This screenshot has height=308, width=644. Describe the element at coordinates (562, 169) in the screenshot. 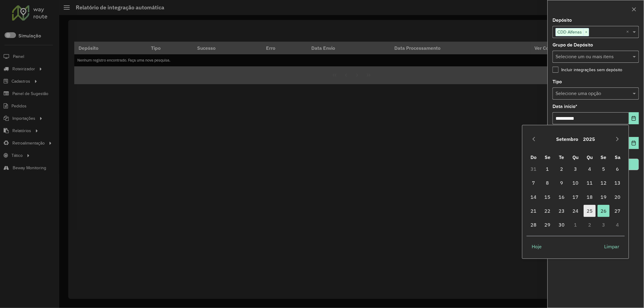

I see `span: 2` at that location.